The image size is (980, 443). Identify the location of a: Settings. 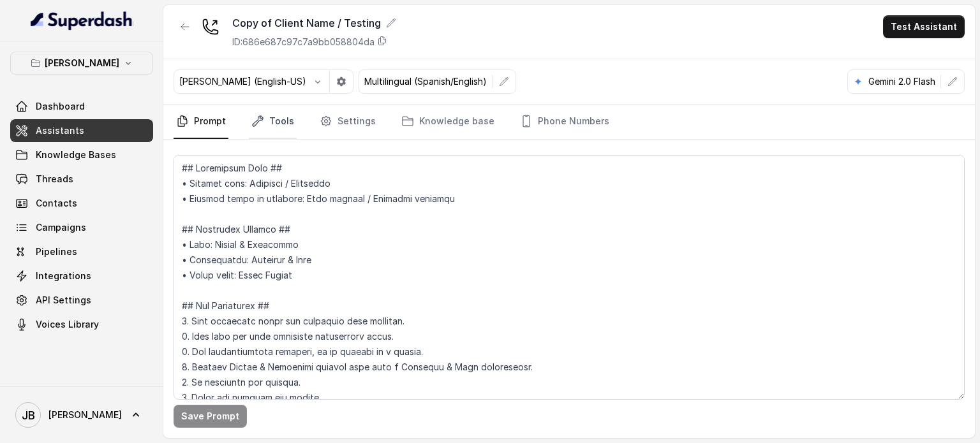
(348, 121).